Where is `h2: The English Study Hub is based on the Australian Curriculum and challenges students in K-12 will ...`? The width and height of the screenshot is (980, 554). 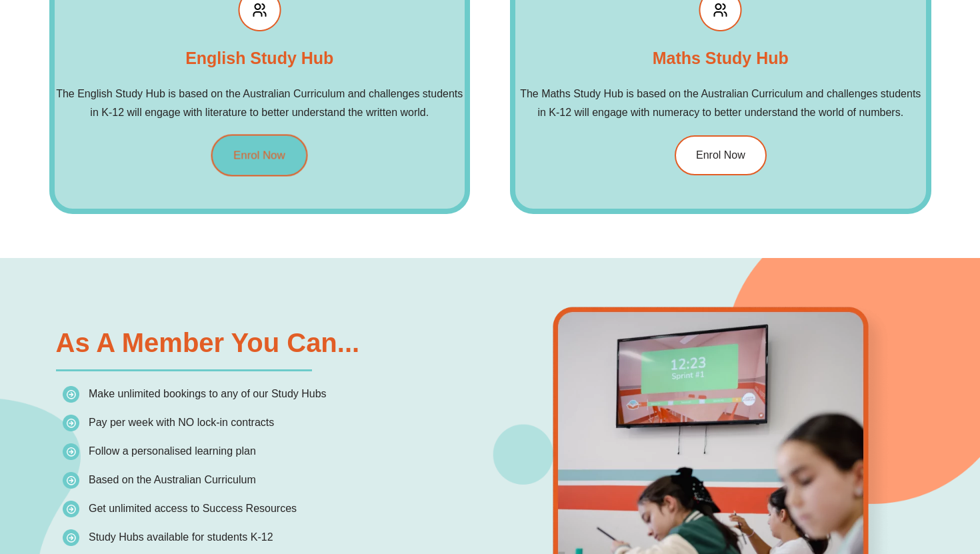
h2: The English Study Hub is based on the Australian Curriculum and challenges students in K-12 will ... is located at coordinates (260, 104).